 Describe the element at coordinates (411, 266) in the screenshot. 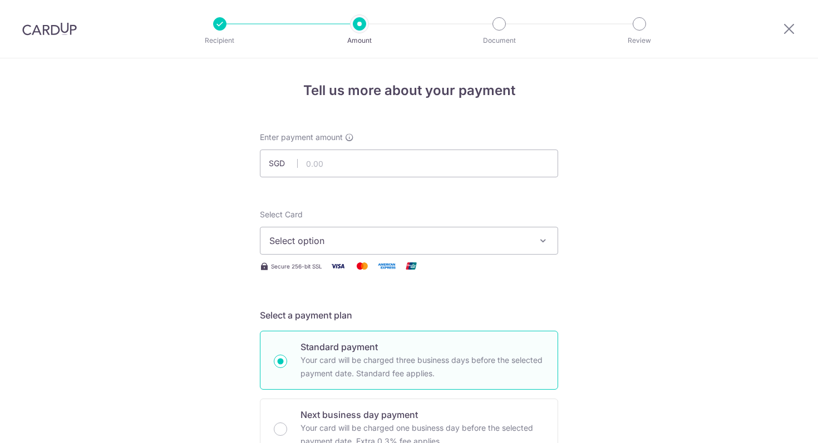

I see `img: Union Pay` at that location.